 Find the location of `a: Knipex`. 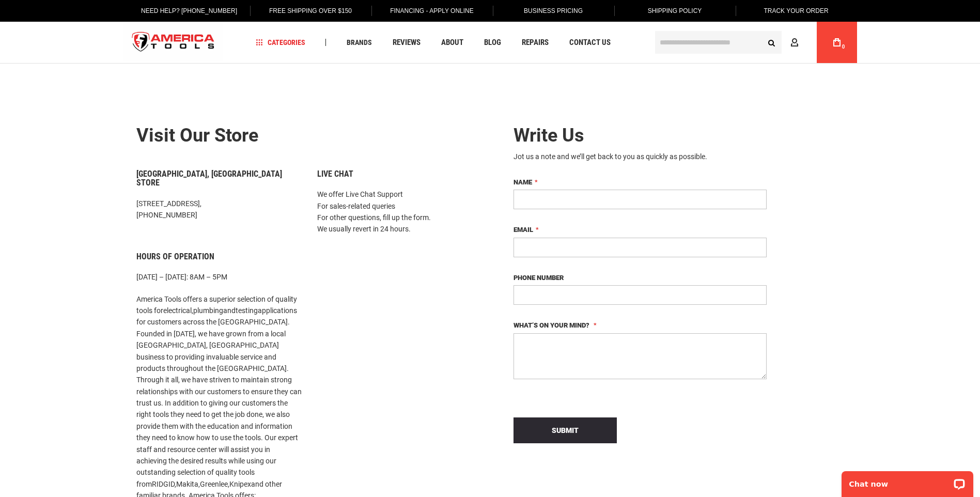

a: Knipex is located at coordinates (240, 484).